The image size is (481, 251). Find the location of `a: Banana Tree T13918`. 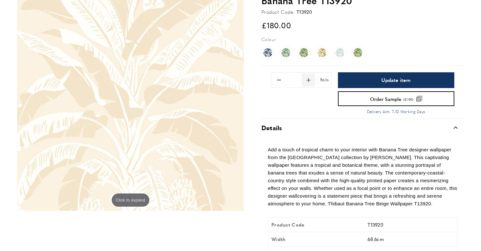

a: Banana Tree T13918 is located at coordinates (286, 53).